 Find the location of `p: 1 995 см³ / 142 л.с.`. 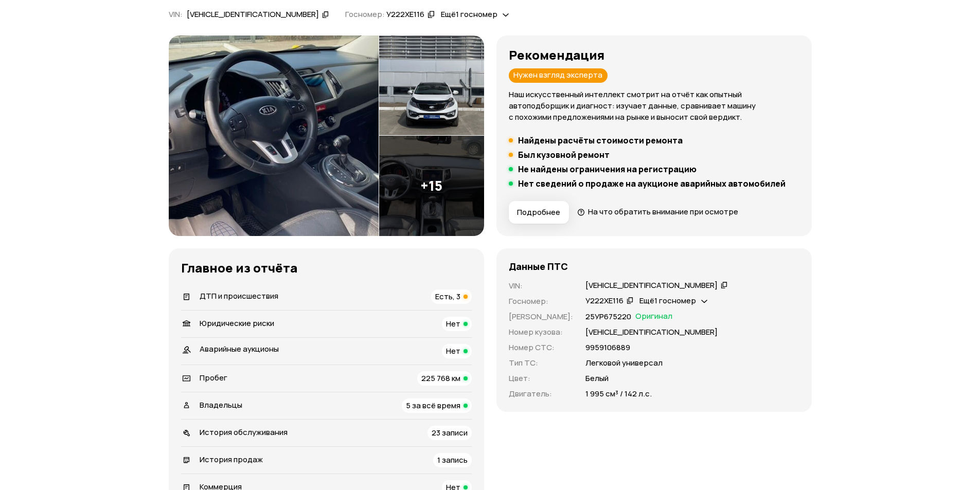

p: 1 995 см³ / 142 л.с. is located at coordinates (619, 394).